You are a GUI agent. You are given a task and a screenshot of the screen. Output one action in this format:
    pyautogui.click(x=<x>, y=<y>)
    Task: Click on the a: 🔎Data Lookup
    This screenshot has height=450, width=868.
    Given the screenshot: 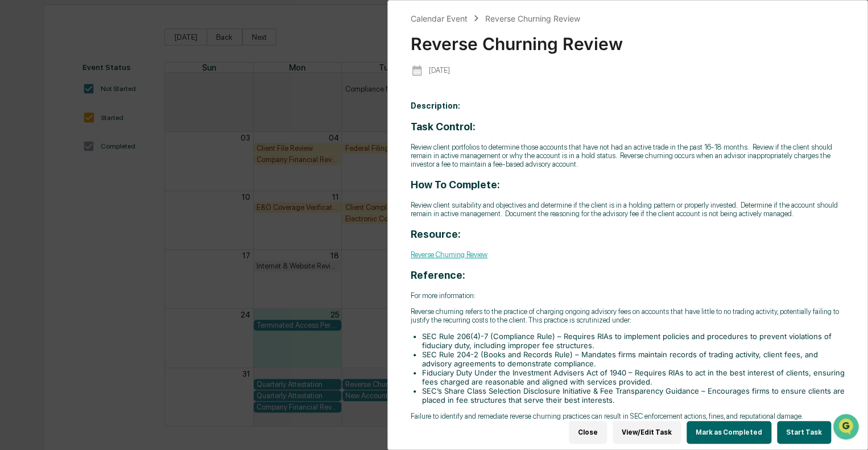 What is the action you would take?
    pyautogui.click(x=42, y=171)
    